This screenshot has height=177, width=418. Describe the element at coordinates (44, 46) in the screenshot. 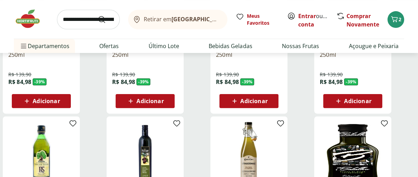

I see `span: Departamentos` at that location.